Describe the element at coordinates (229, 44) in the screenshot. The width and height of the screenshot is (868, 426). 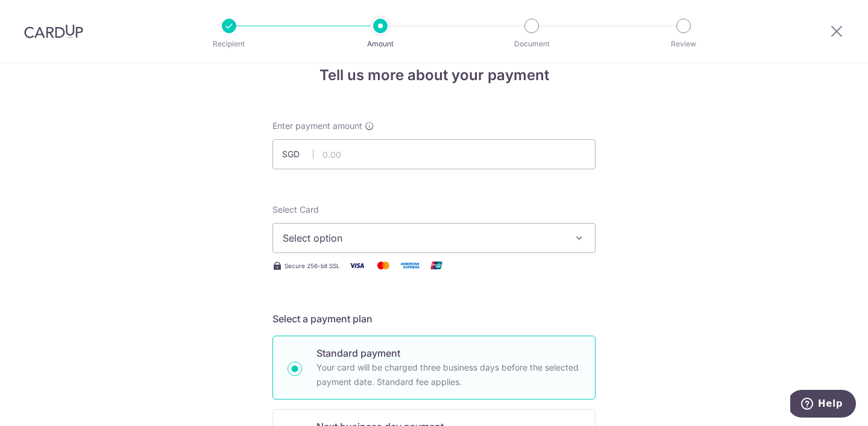
I see `p: Recipient` at that location.